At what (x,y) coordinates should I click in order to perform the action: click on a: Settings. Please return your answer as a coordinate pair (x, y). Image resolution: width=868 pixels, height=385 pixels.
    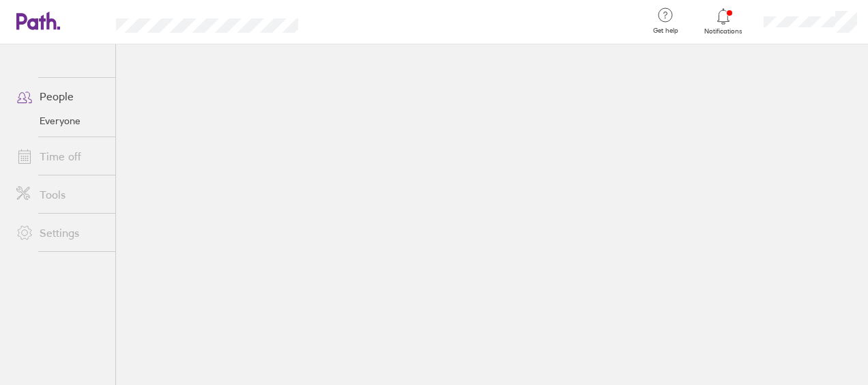
    Looking at the image, I should click on (60, 233).